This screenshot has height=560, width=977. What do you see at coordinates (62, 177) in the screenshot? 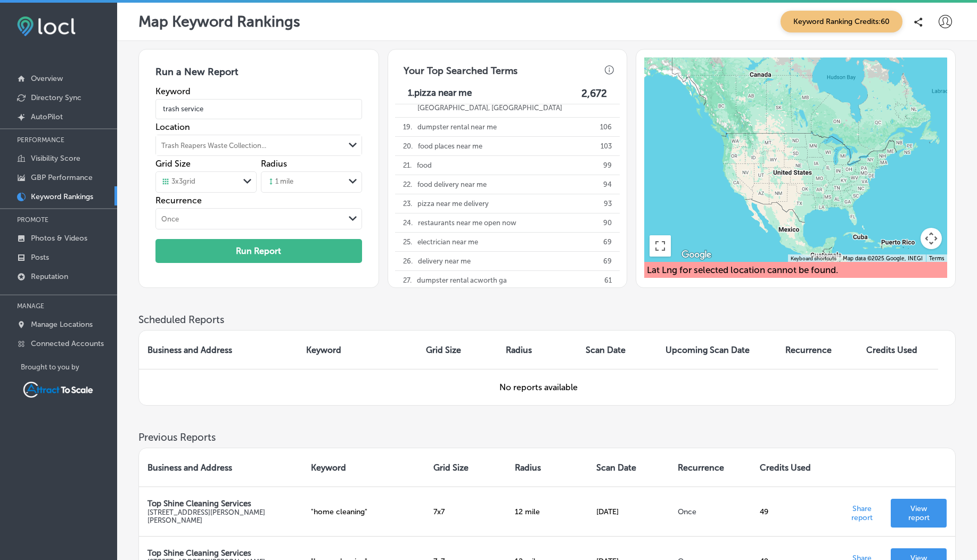
I see `p: GBP Performance` at bounding box center [62, 177].